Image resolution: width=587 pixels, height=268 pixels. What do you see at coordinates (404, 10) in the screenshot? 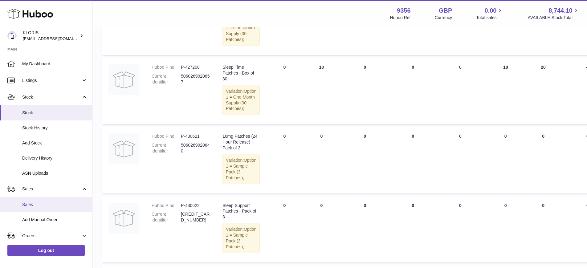
I see `strong: 9356` at bounding box center [404, 10].